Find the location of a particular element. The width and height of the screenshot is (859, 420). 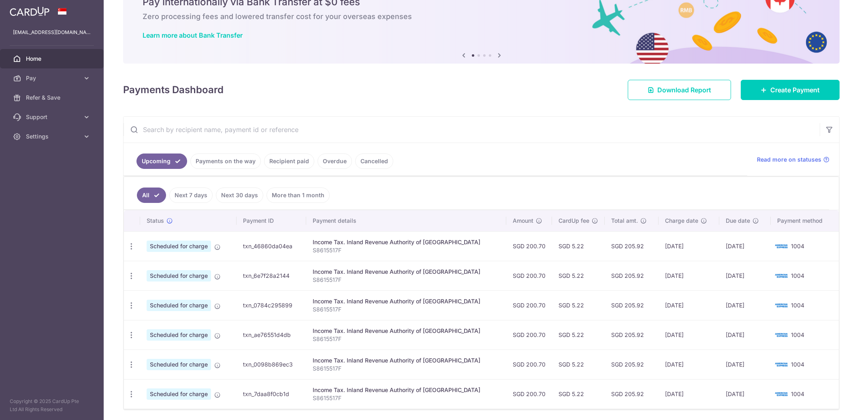

span: CardUp fee is located at coordinates (574, 221).